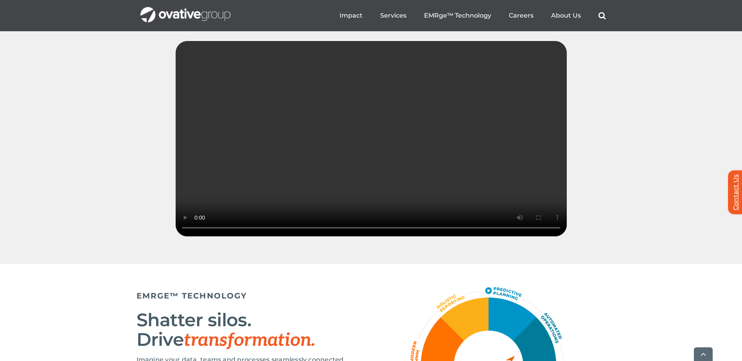  What do you see at coordinates (393, 16) in the screenshot?
I see `a: Services` at bounding box center [393, 16].